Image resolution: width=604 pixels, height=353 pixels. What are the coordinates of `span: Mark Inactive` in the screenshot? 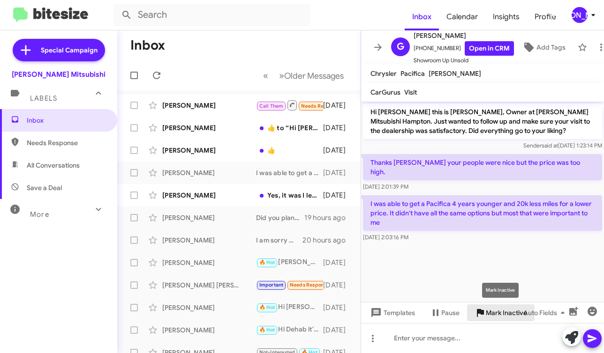 It's located at (506, 313).